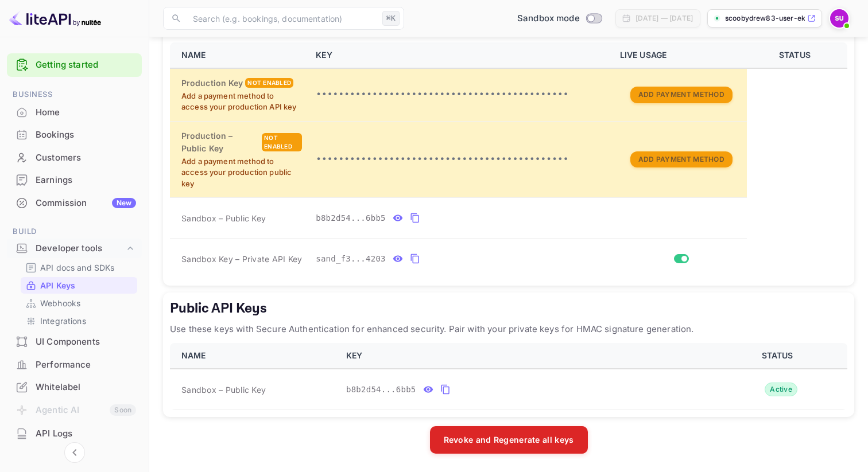  What do you see at coordinates (74, 462) in the screenshot?
I see `span: Security` at bounding box center [74, 462].